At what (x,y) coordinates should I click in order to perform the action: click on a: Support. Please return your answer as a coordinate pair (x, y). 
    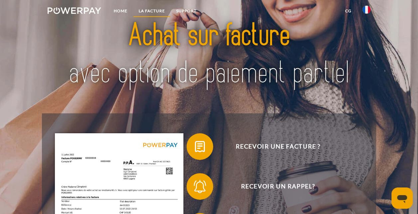
    Looking at the image, I should click on (186, 11).